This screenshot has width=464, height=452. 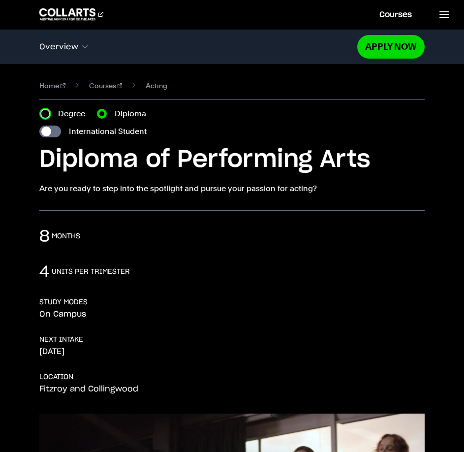 What do you see at coordinates (108, 131) in the screenshot?
I see `label: International Student` at bounding box center [108, 131].